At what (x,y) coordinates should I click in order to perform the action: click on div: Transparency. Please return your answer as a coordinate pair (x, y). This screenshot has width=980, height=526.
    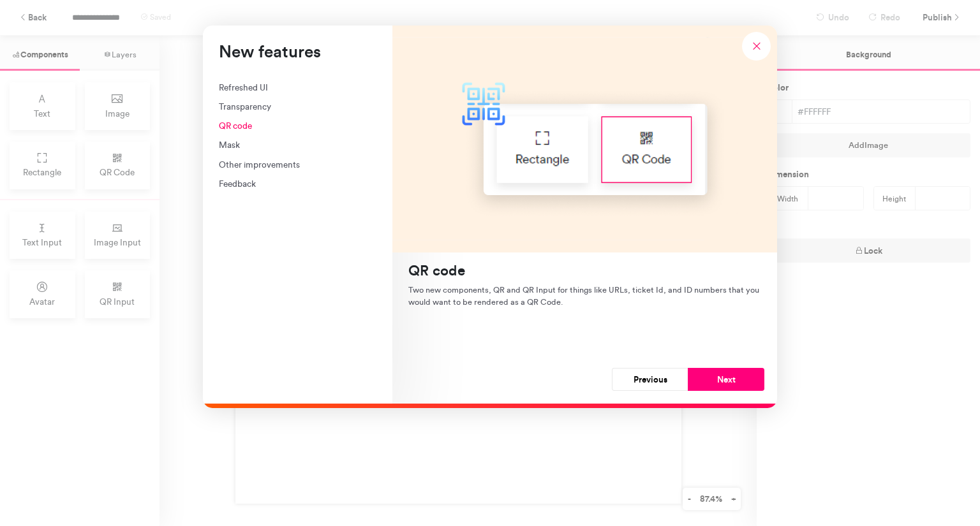
    Looking at the image, I should click on (297, 106).